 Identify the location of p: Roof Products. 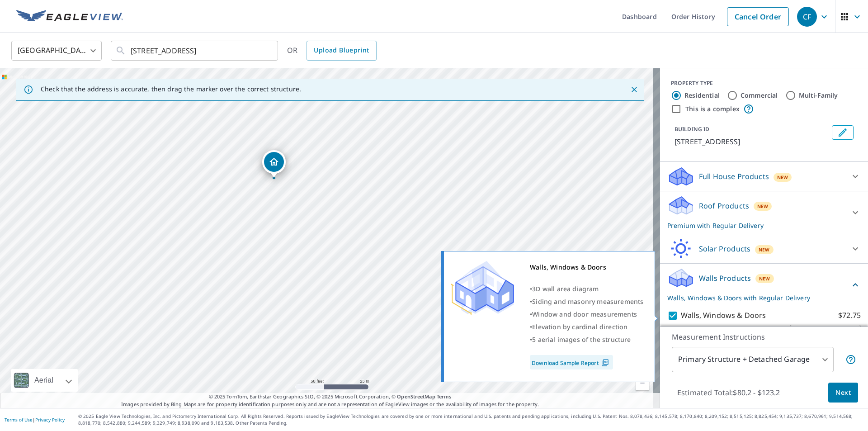
(724, 206).